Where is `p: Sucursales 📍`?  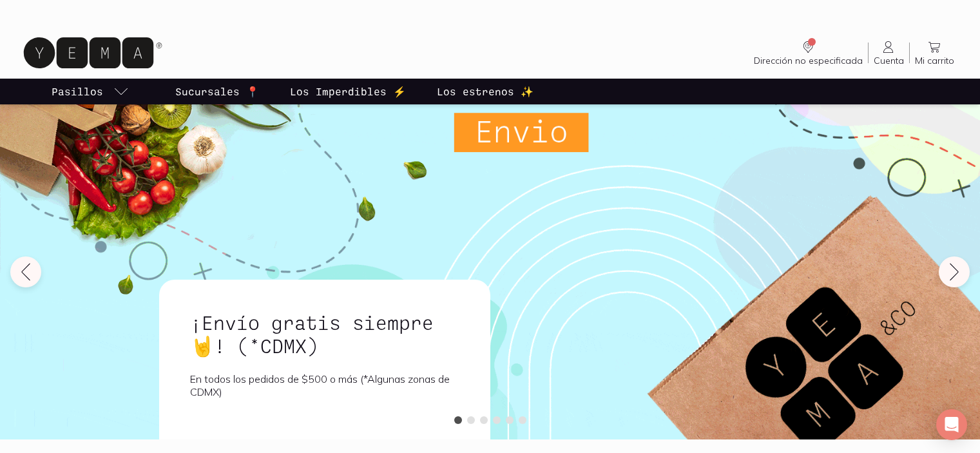 p: Sucursales 📍 is located at coordinates (217, 91).